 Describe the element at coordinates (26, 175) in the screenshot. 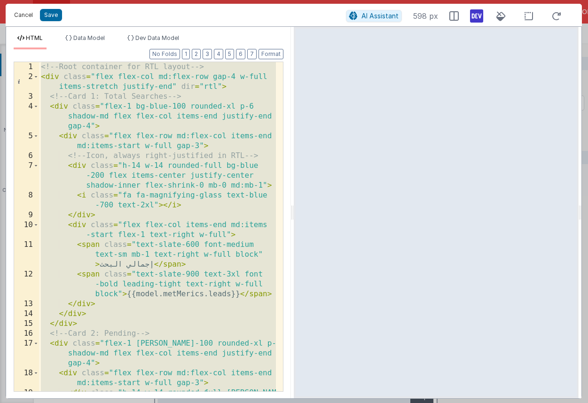

I see `div: 7` at that location.